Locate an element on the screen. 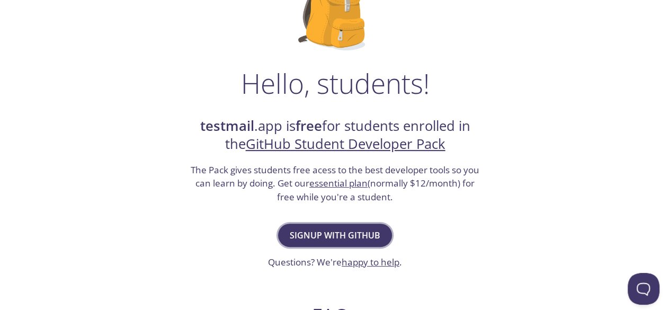  a: GitHub Student Developer Pack is located at coordinates (345, 144).